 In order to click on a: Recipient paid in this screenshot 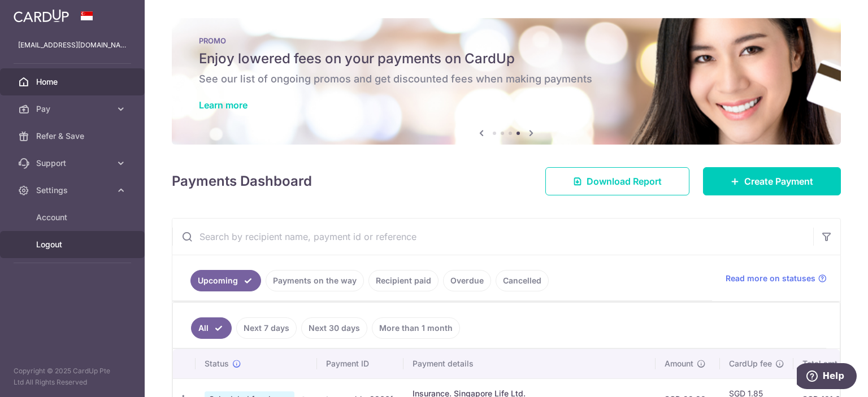, I will do `click(404, 280)`.